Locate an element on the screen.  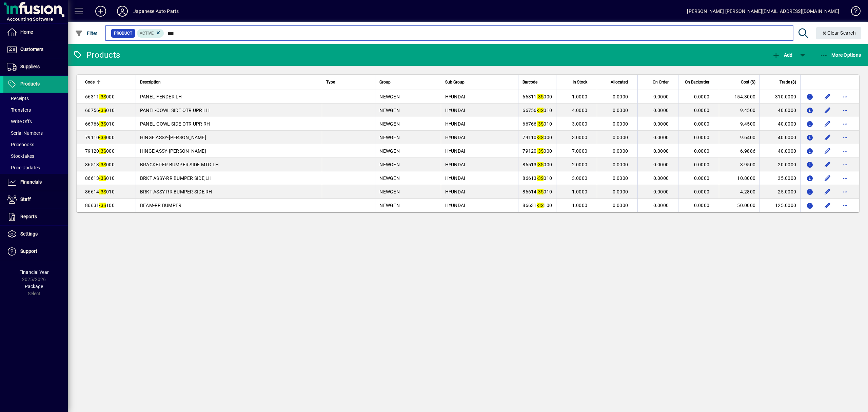
a: Suppliers is located at coordinates (35, 67).